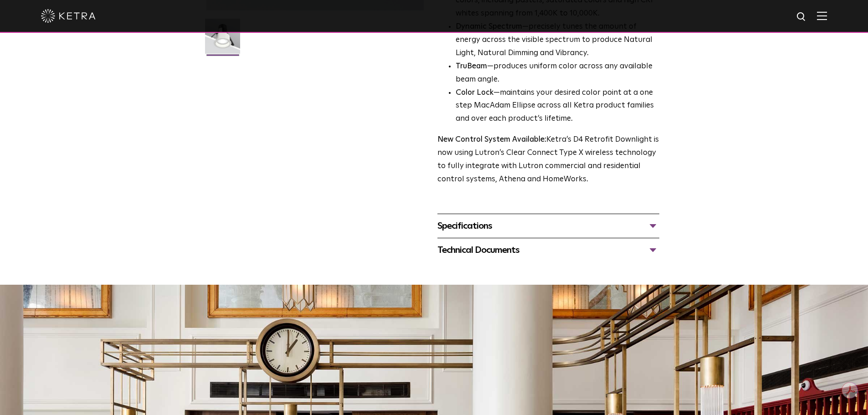 The width and height of the screenshot is (868, 415). Describe the element at coordinates (548, 226) in the screenshot. I see `div: Specifications` at that location.